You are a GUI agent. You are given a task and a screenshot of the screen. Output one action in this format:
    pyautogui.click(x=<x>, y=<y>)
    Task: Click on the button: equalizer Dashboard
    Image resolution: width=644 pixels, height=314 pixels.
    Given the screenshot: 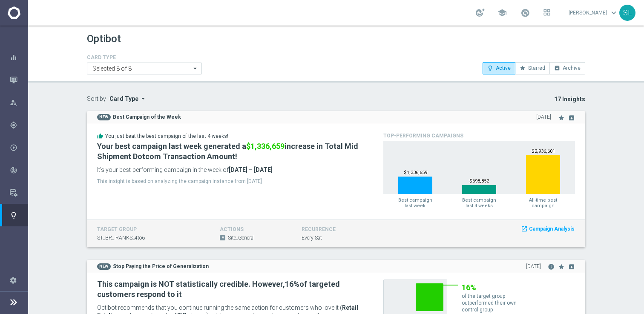 What is the action you would take?
    pyautogui.click(x=19, y=58)
    